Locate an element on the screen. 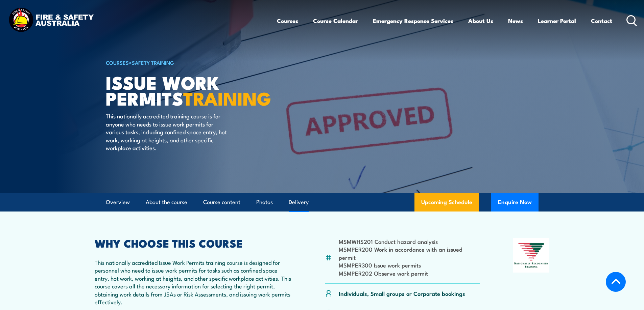 The height and width of the screenshot is (310, 644). li: MSMPER202 Observe work permit is located at coordinates (409, 273).